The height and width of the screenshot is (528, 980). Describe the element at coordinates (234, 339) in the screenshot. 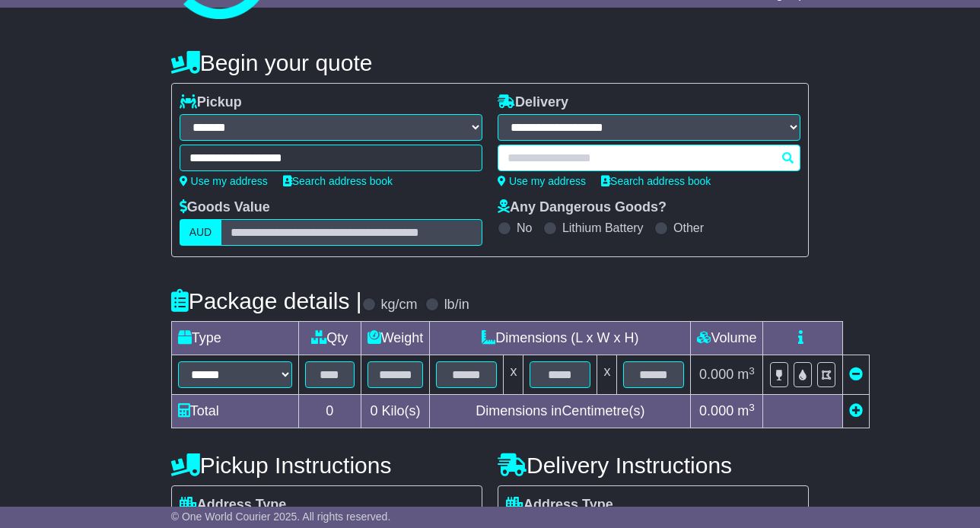

I see `td: Type` at that location.